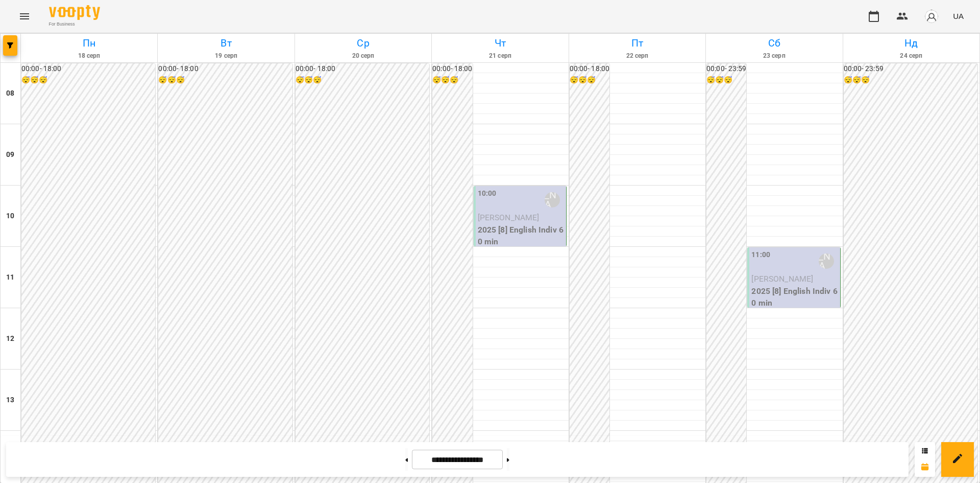 The width and height of the screenshot is (980, 483). What do you see at coordinates (958, 15) in the screenshot?
I see `button: UA` at bounding box center [958, 15].